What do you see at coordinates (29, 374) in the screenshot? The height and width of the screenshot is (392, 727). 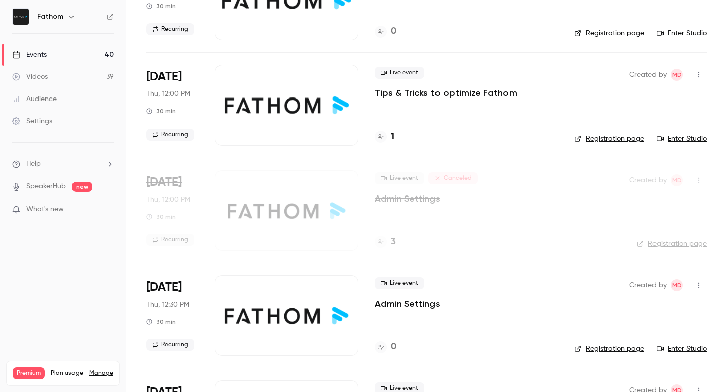 I see `span: Premium` at bounding box center [29, 374].